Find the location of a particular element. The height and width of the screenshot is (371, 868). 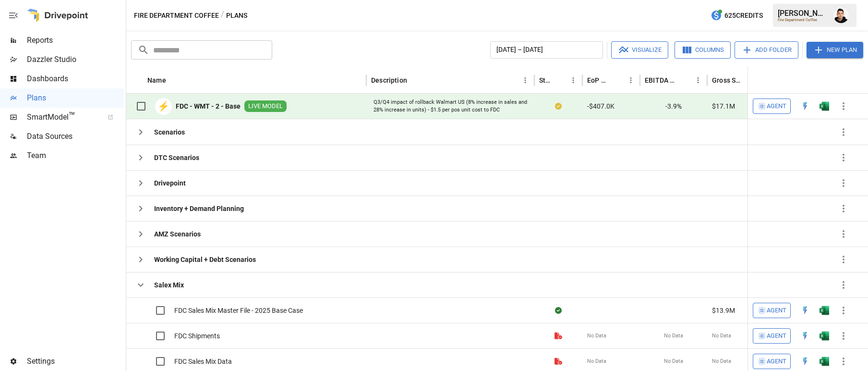

span: ™ is located at coordinates (72, 116).